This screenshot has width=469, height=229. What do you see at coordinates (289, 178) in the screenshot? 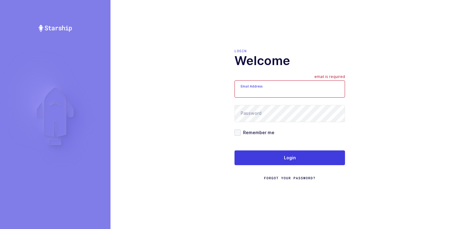
I see `span: Forgot Your Password?` at bounding box center [289, 178].